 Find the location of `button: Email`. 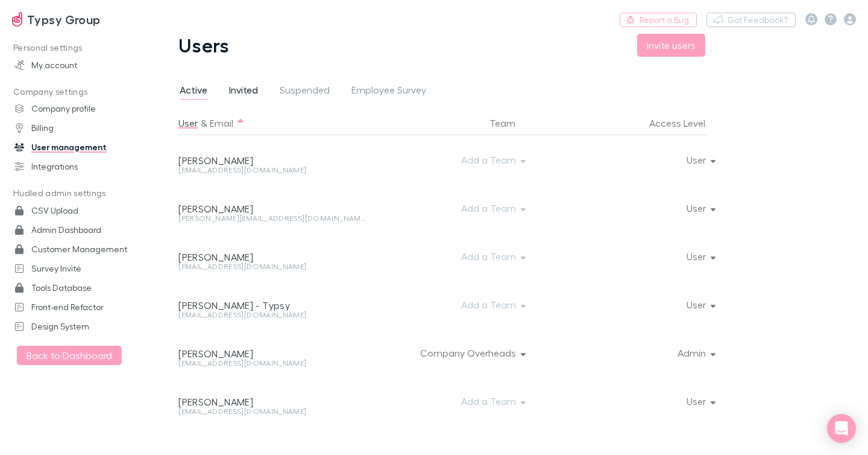

button: Email is located at coordinates (222, 123).